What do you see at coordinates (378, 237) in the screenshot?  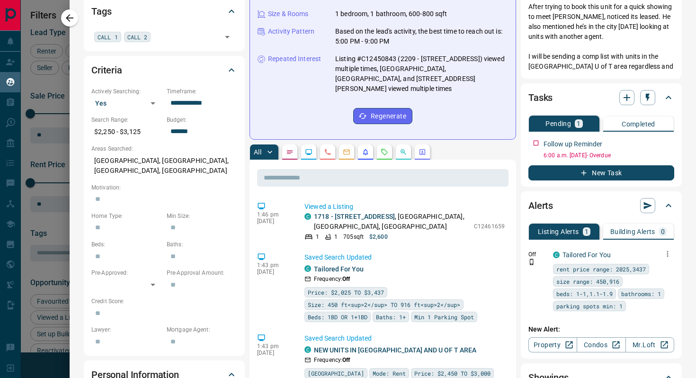 I see `p: $2,600` at bounding box center [378, 237].